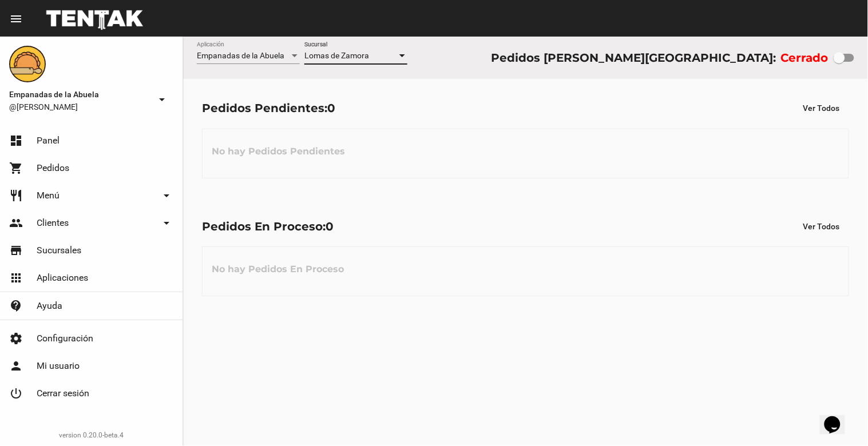 This screenshot has width=868, height=446. I want to click on mat-icon: menu, so click(16, 19).